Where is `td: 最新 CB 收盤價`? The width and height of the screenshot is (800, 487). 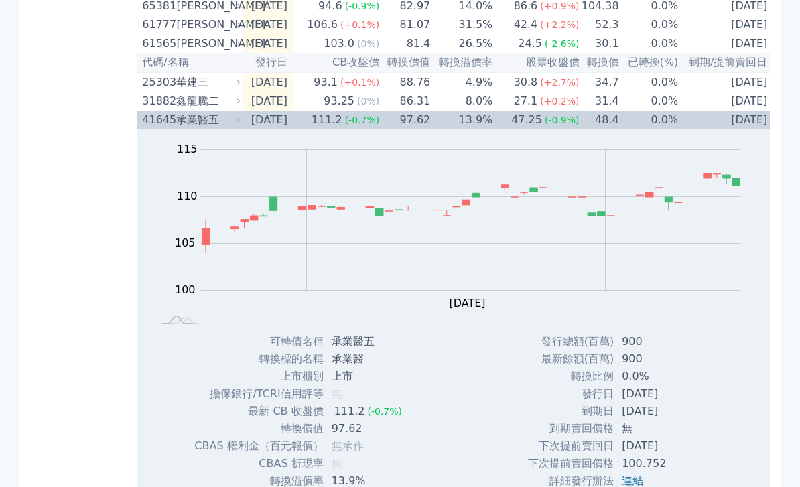
td: 最新 CB 收盤價 is located at coordinates (258, 411).